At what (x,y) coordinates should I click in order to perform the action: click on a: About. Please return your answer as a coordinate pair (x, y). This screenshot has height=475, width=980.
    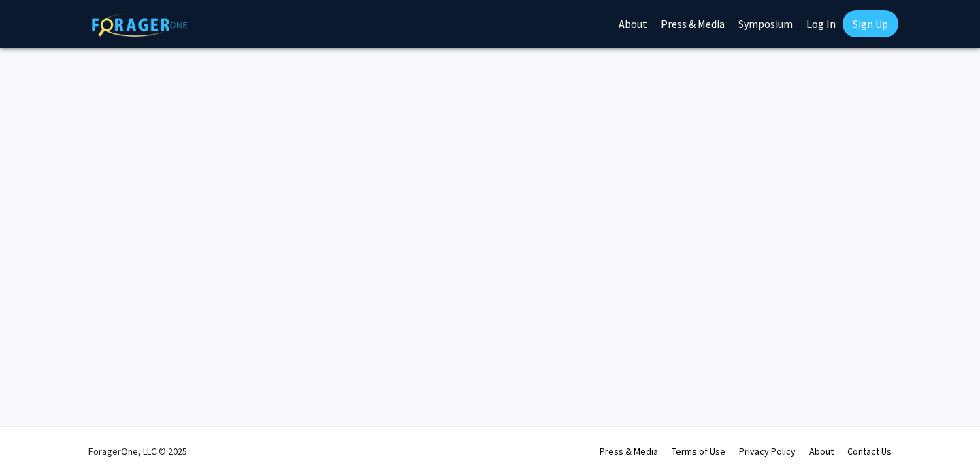
    Looking at the image, I should click on (821, 452).